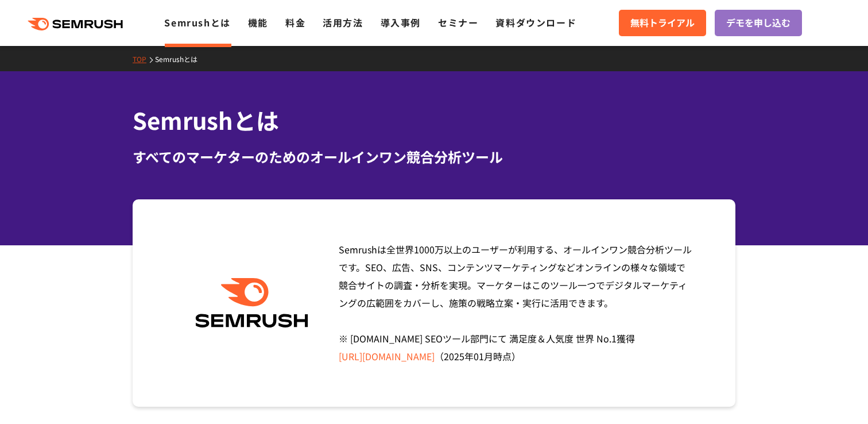 Image resolution: width=868 pixels, height=424 pixels. What do you see at coordinates (343, 23) in the screenshot?
I see `a: 活用方法` at bounding box center [343, 23].